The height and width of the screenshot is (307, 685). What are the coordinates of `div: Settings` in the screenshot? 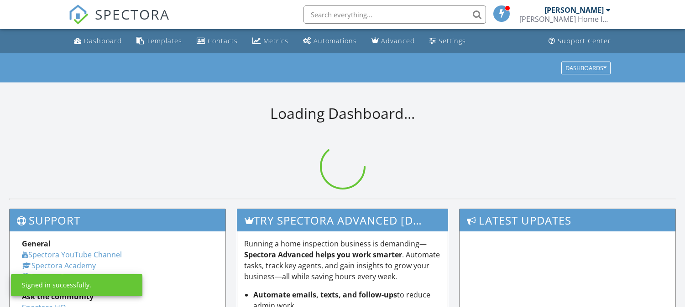 It's located at (452, 41).